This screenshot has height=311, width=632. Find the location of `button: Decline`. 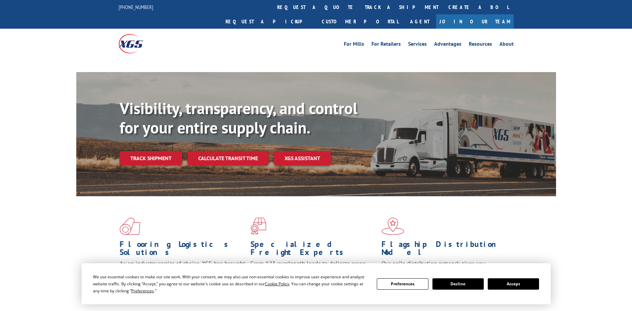

button: Decline is located at coordinates (458, 284).